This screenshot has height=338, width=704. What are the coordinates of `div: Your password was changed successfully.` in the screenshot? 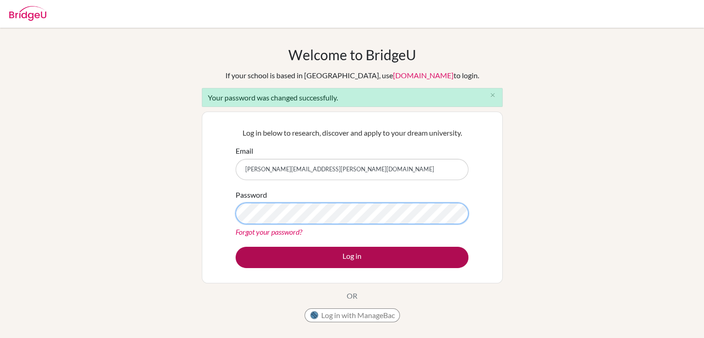 It's located at (352, 97).